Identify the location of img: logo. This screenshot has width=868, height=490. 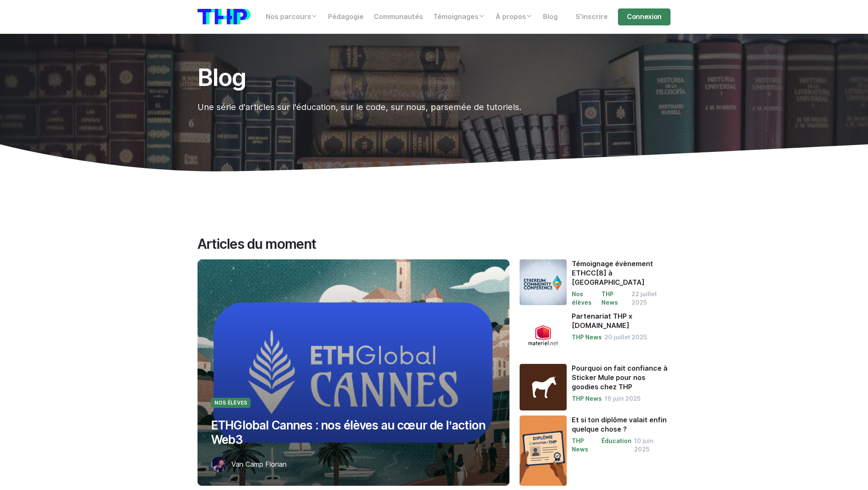
(224, 17).